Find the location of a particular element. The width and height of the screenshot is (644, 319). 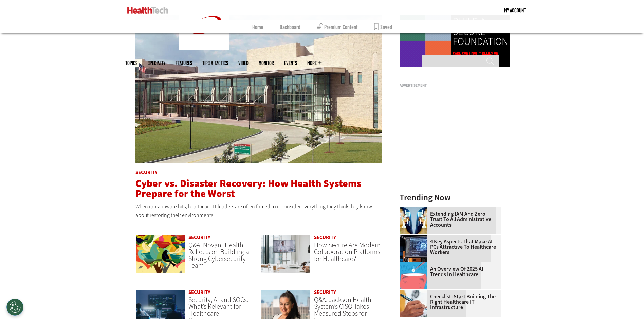

img: Person with a clipboard checking a list is located at coordinates (413, 303).